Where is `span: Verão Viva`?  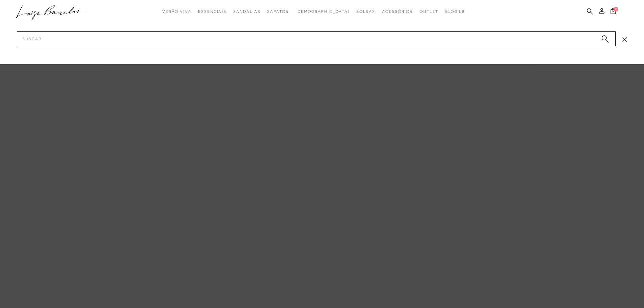
span: Verão Viva is located at coordinates (177, 12).